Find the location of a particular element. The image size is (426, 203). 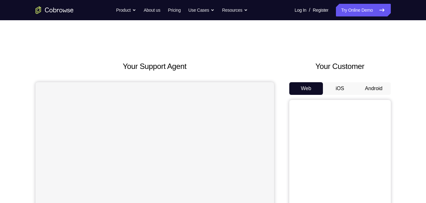

a: Pricing is located at coordinates (174, 10).